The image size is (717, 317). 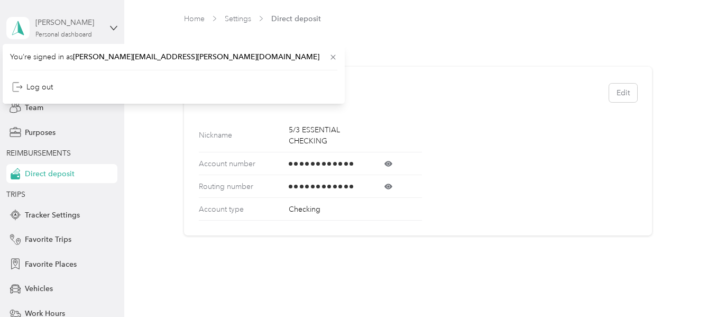 What do you see at coordinates (244, 209) in the screenshot?
I see `span: Account type` at bounding box center [244, 209].